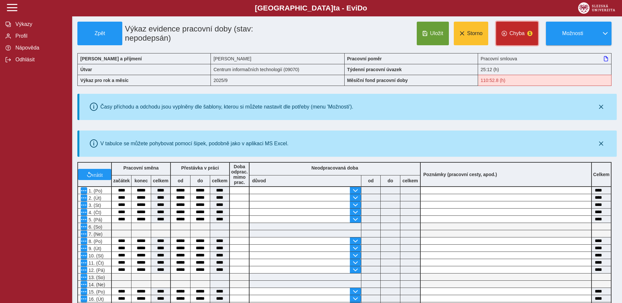 The width and height of the screenshot is (622, 303). Describe the element at coordinates (475, 33) in the screenshot. I see `span: Storno` at that location.